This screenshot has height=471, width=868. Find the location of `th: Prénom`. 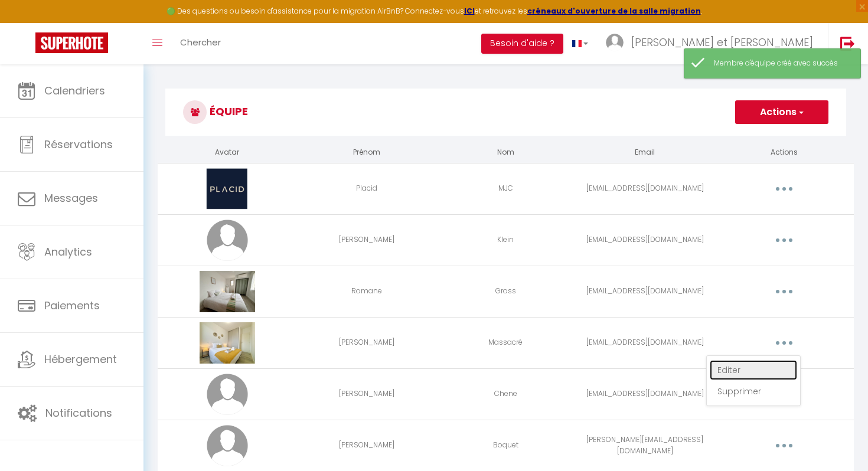

th: Prénom is located at coordinates (367, 153).